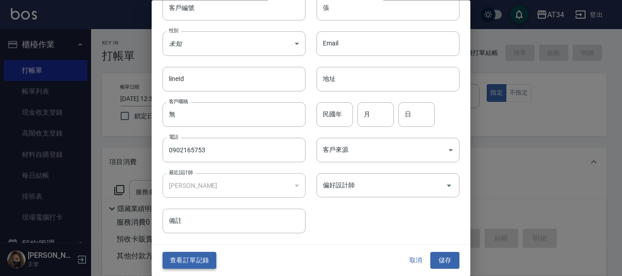 The height and width of the screenshot is (276, 622). I want to click on em: 未知, so click(175, 44).